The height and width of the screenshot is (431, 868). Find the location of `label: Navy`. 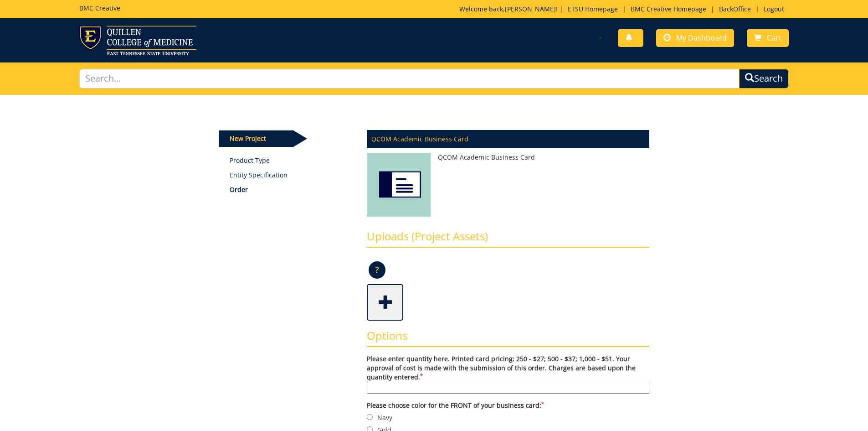

label: Navy is located at coordinates (508, 417).